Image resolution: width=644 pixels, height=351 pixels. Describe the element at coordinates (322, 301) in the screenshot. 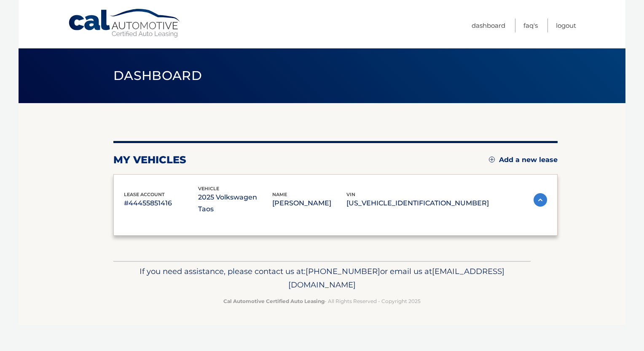

I see `p: - All Rights Reserved - Copyright 2025` at that location.